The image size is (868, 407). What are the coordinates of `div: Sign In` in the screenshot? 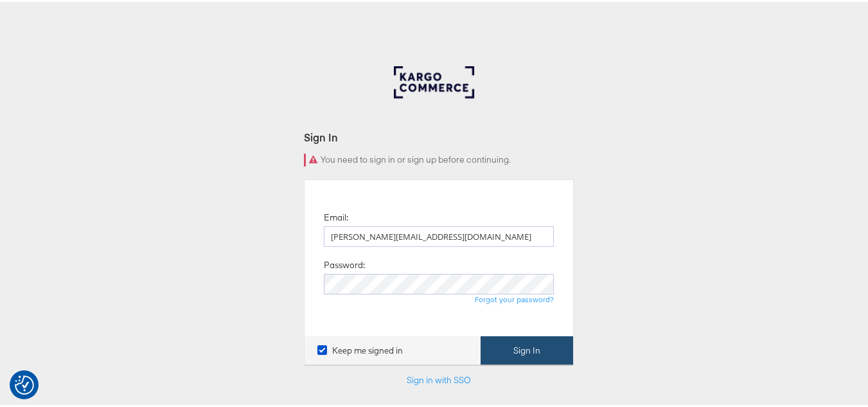 It's located at (439, 135).